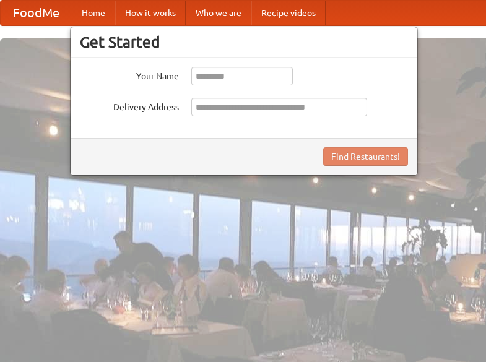  What do you see at coordinates (129, 105) in the screenshot?
I see `label: Delivery Address` at bounding box center [129, 105].